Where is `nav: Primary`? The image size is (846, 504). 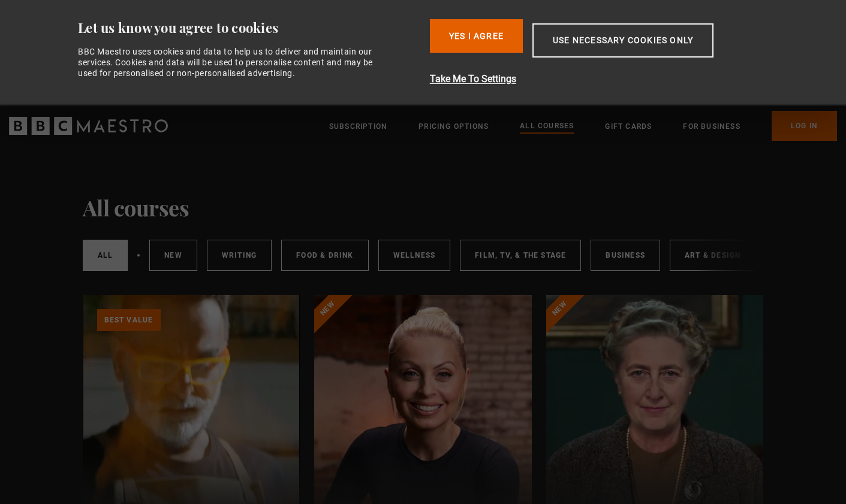
nav: Primary is located at coordinates (583, 126).